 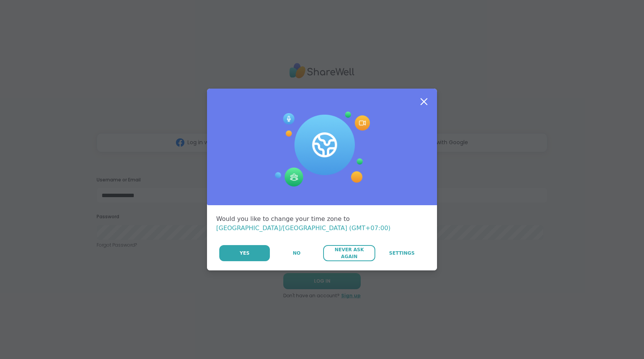 I want to click on span: Yes, so click(x=244, y=253).